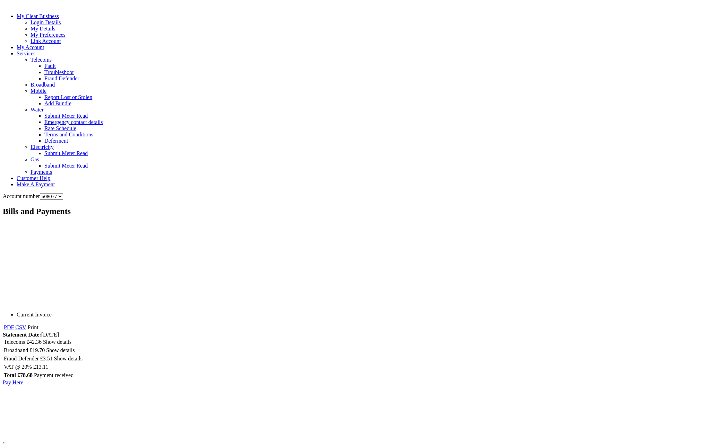  I want to click on a: Pay Here, so click(13, 383).